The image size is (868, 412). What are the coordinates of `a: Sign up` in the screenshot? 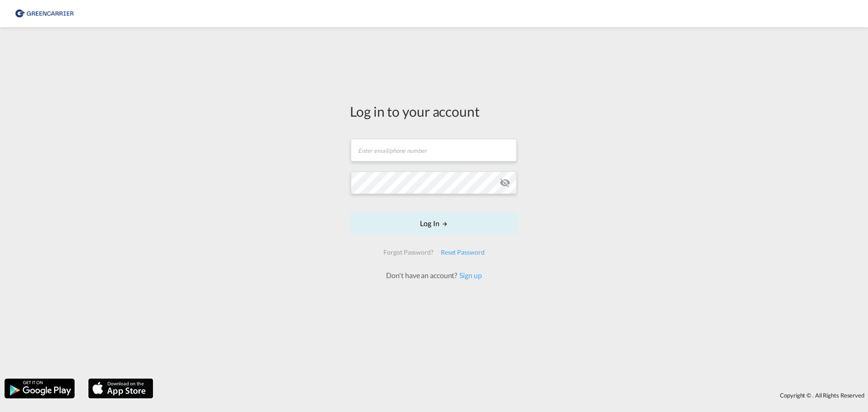 It's located at (469, 275).